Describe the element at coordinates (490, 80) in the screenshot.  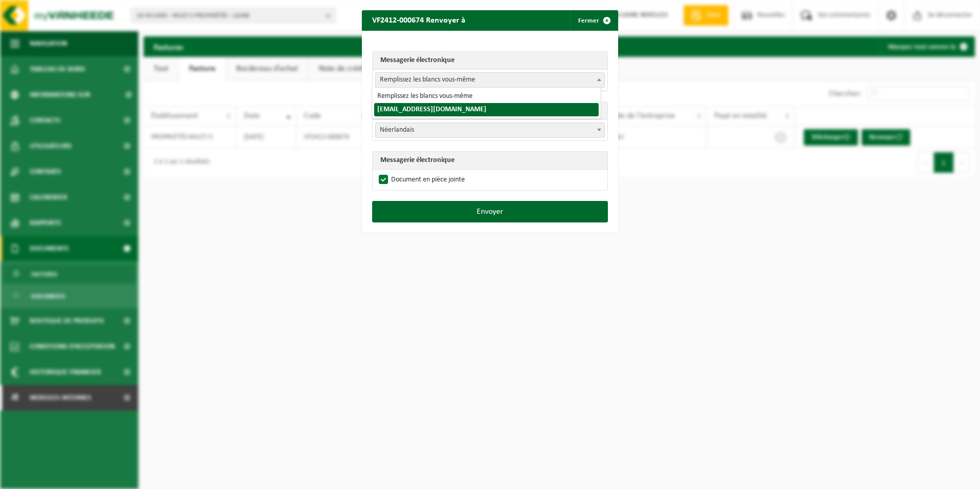
I see `span: Zelf invullen` at that location.